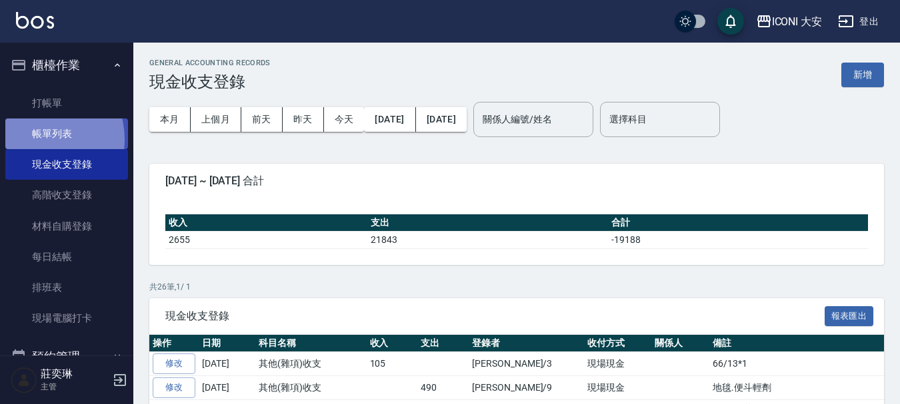  I want to click on a: 新增, so click(862, 74).